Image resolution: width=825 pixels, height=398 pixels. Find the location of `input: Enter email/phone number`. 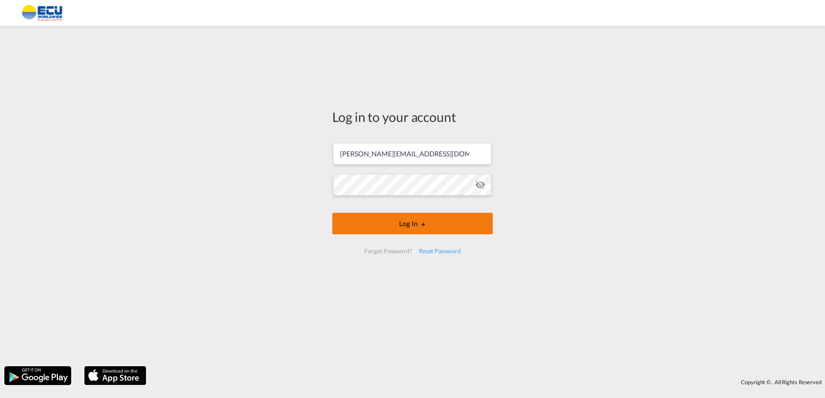

input: Enter email/phone number is located at coordinates (412, 154).